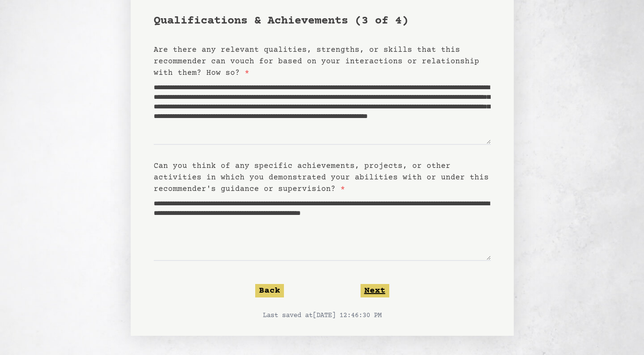 This screenshot has height=355, width=644. I want to click on label: Are there any relevant qualities, strengths, or skills that this recommender can vouch for based ..., so click(317, 61).